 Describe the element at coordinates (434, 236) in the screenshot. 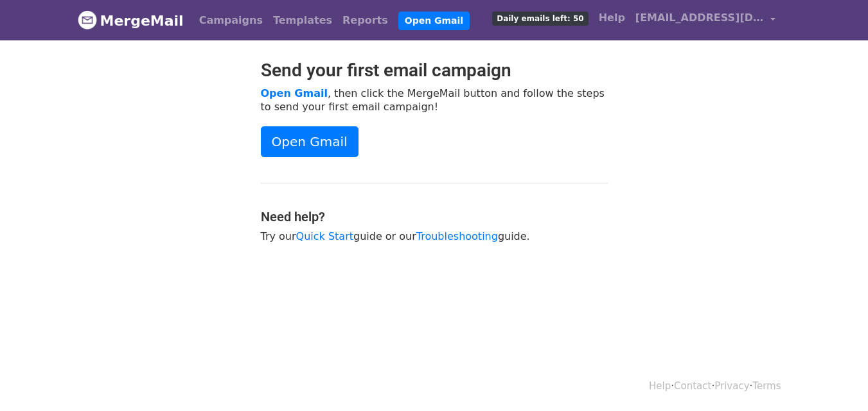

I see `p: Try our guide or our guide.` at that location.